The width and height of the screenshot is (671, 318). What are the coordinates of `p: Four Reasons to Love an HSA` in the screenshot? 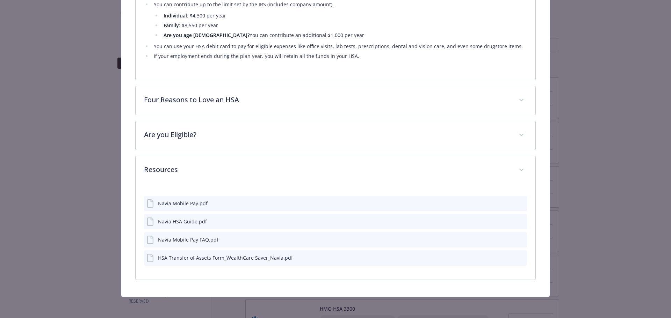 It's located at (327, 100).